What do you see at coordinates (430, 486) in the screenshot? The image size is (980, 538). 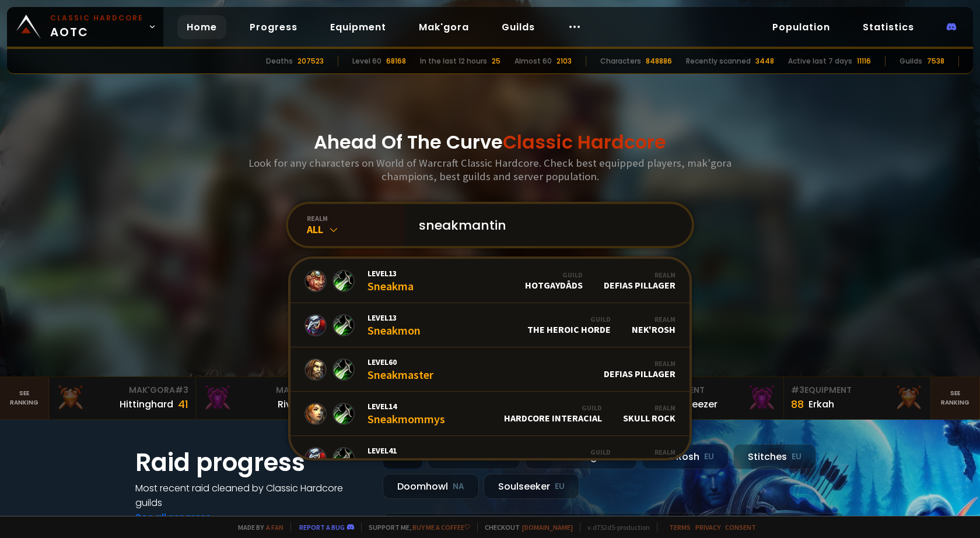 I see `div: Doomhowl` at bounding box center [430, 486].